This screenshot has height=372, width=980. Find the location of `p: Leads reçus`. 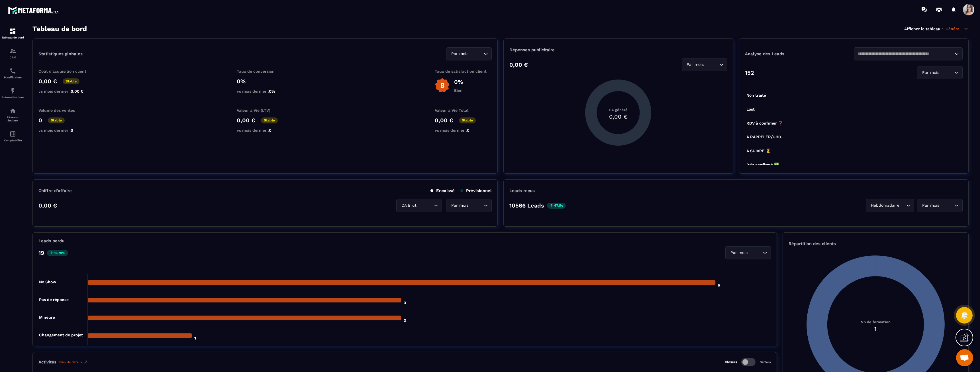

p: Leads reçus is located at coordinates (522, 191).